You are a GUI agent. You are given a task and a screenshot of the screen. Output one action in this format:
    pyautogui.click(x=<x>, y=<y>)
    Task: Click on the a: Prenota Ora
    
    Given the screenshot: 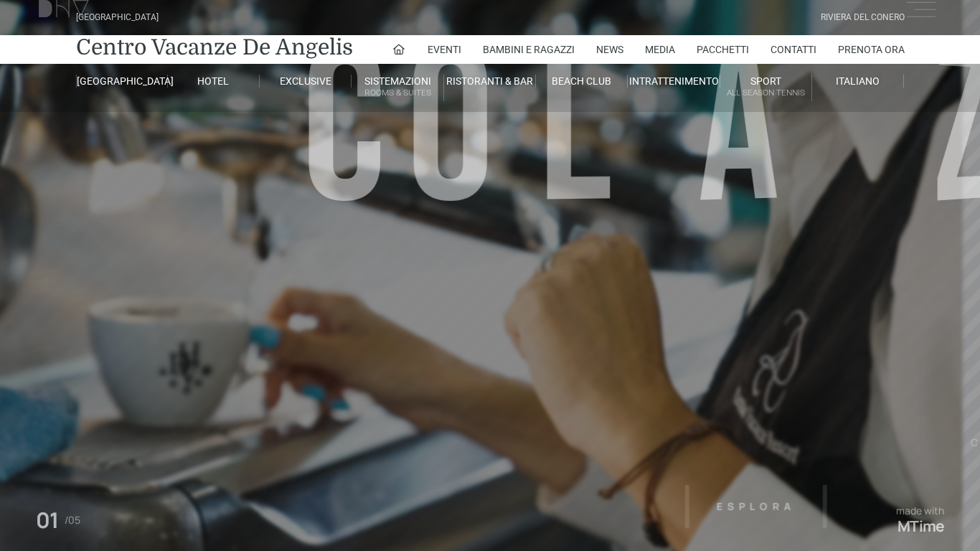 What is the action you would take?
    pyautogui.click(x=871, y=49)
    